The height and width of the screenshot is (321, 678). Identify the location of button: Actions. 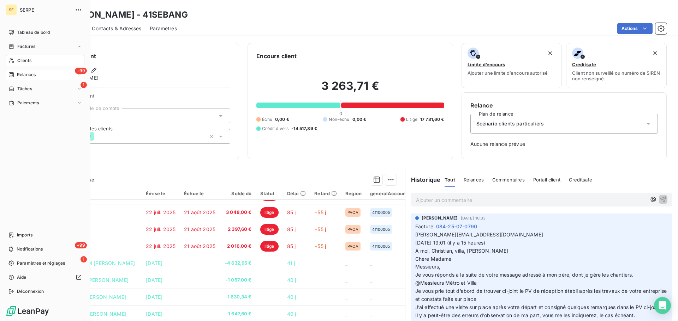
(635, 29).